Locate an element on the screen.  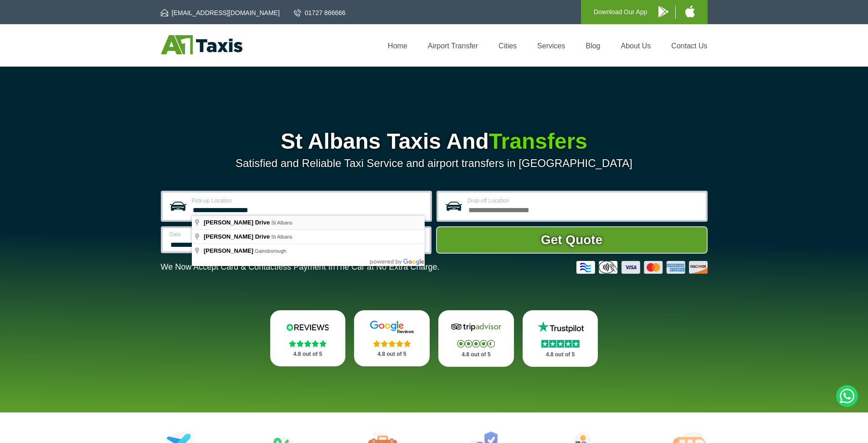
a: About Us is located at coordinates (636, 46).